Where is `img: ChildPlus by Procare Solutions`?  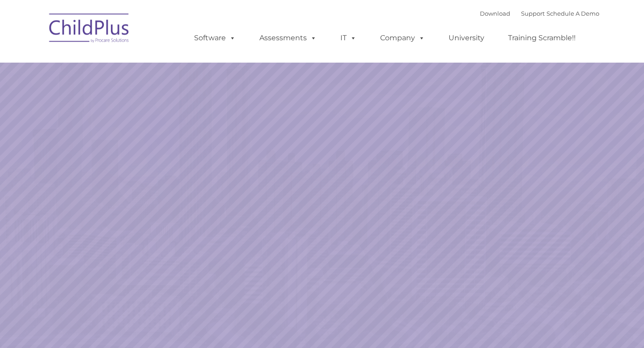
img: ChildPlus by Procare Solutions is located at coordinates (89, 30).